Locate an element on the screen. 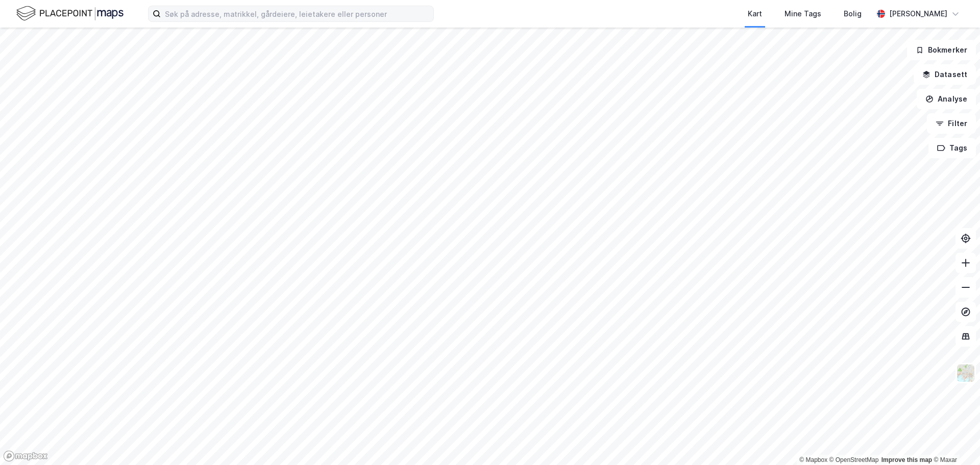 This screenshot has height=465, width=980. div: Kart is located at coordinates (755, 13).